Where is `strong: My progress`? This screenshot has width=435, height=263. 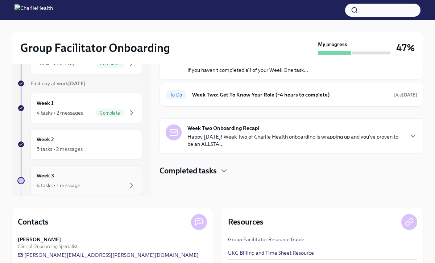
strong: My progress is located at coordinates (332, 44).